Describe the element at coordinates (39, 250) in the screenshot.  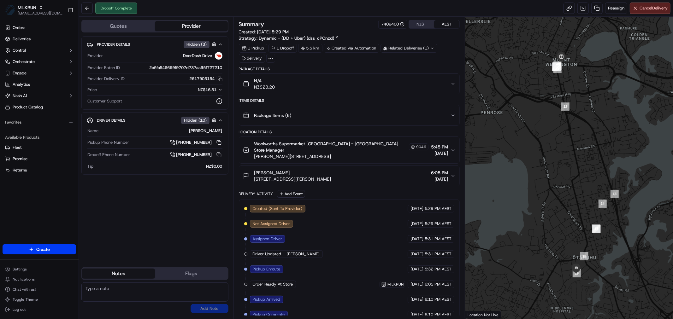
I see `button: Create` at that location.